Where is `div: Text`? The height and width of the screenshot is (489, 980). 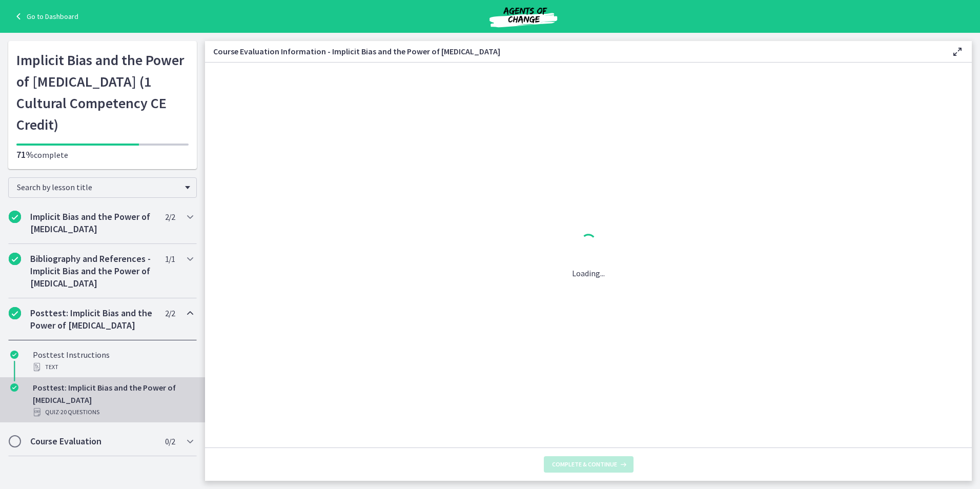 div: Text is located at coordinates (112, 367).